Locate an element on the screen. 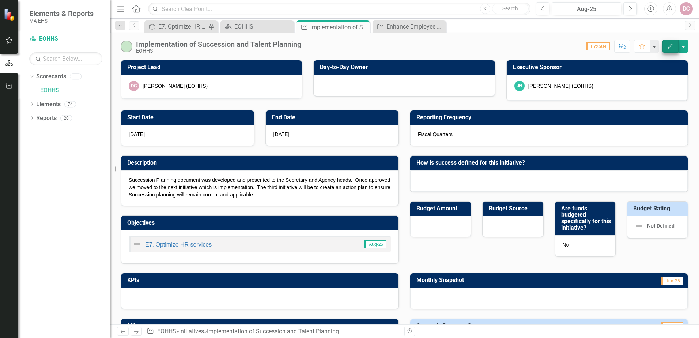 This screenshot has height=338, width=699. span: Not Defined is located at coordinates (661, 226).